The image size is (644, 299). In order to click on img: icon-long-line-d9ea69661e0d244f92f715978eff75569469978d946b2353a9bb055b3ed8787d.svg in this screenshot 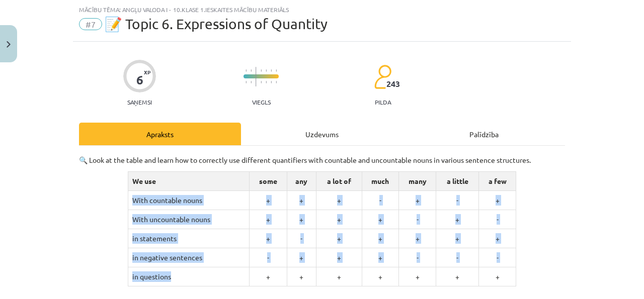, I will do `click(256, 77)`.